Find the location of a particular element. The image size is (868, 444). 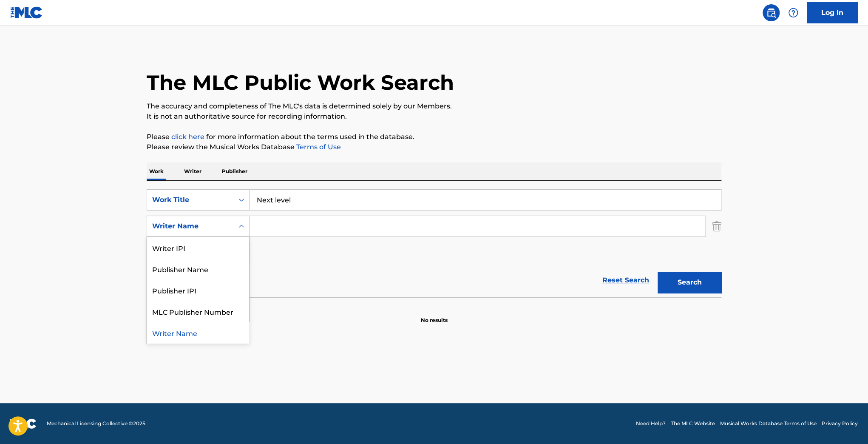

a: click here is located at coordinates (188, 137).